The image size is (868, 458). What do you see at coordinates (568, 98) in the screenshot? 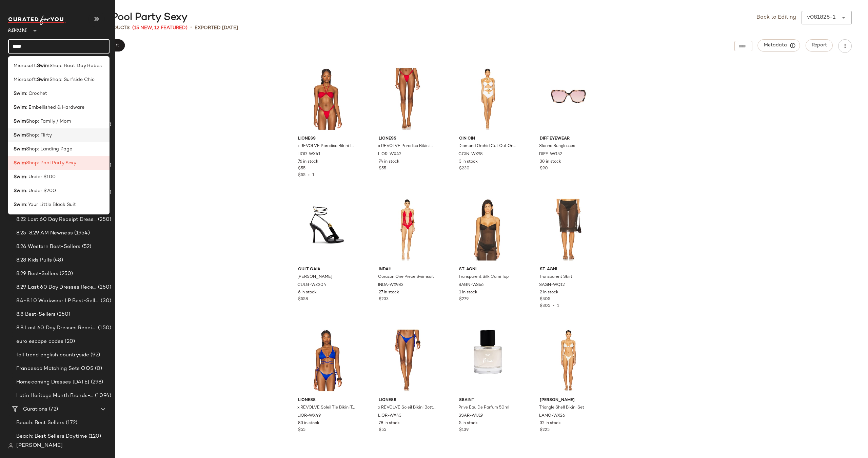
I see `img: DIFF-WG52_V1.jpg` at bounding box center [568, 98].